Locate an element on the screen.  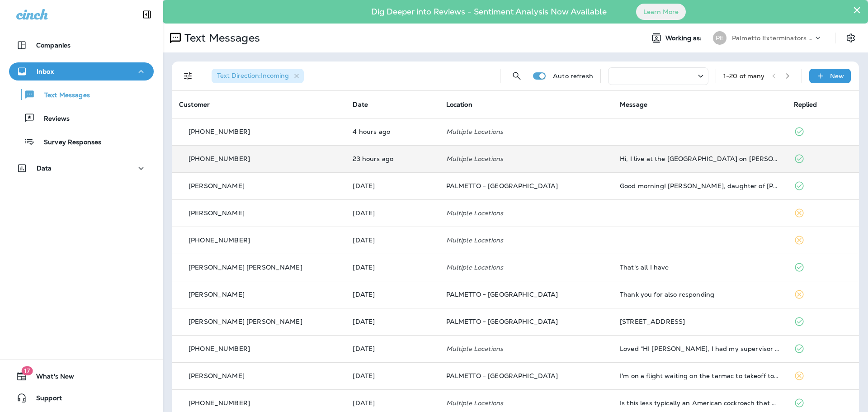
div: 1 - 20 of many is located at coordinates (744, 76).